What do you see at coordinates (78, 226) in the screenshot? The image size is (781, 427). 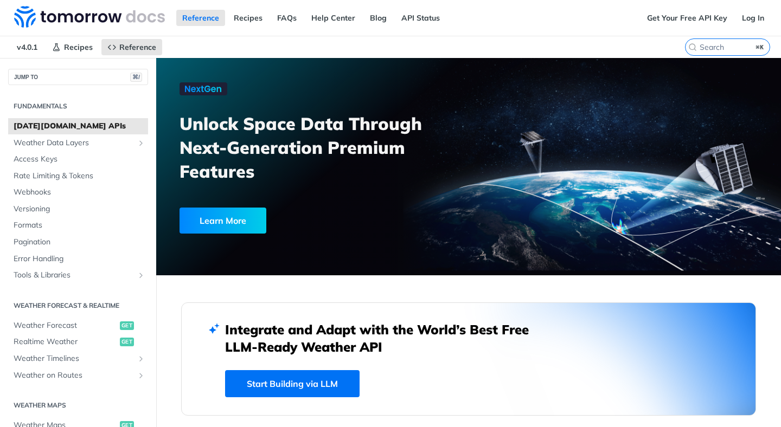 I see `a: Formats` at bounding box center [78, 226].